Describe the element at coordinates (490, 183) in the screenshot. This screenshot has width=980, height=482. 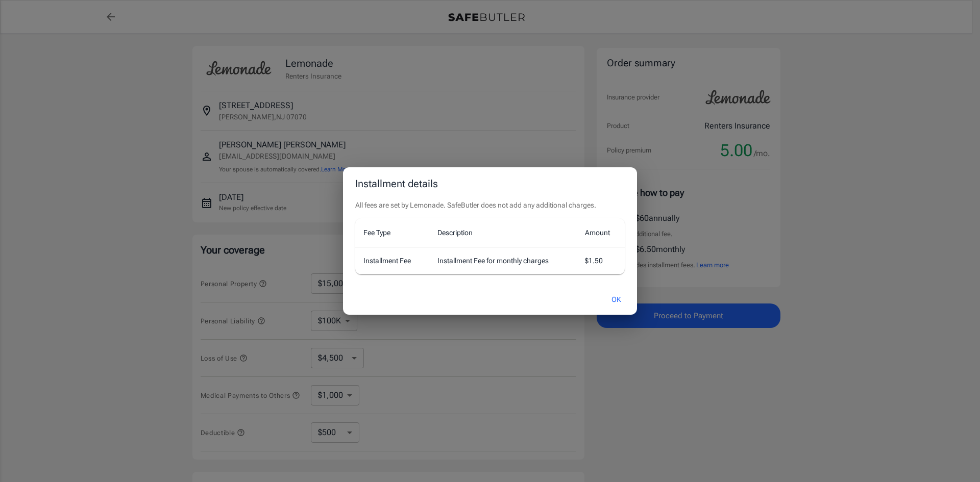
I see `h2: Installment details` at that location.